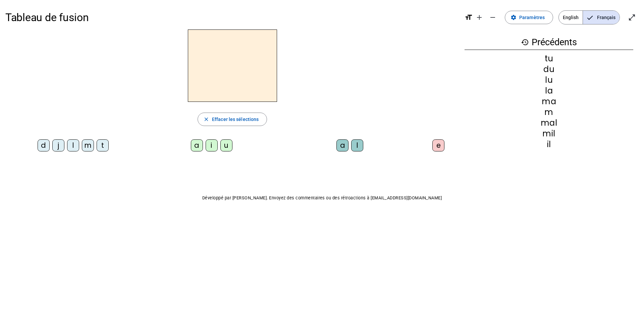  I want to click on div: j, so click(58, 146).